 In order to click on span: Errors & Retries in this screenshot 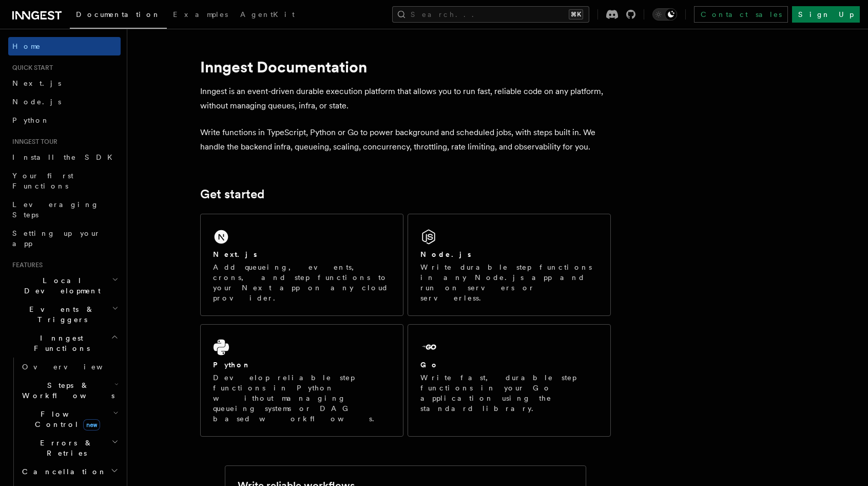, I will do `click(65, 448)`.